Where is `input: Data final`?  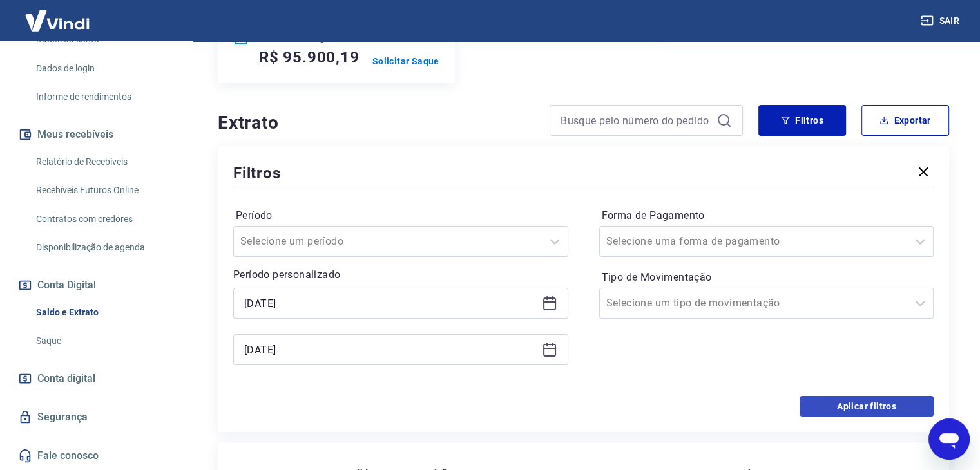 input: Data final is located at coordinates (390, 350).